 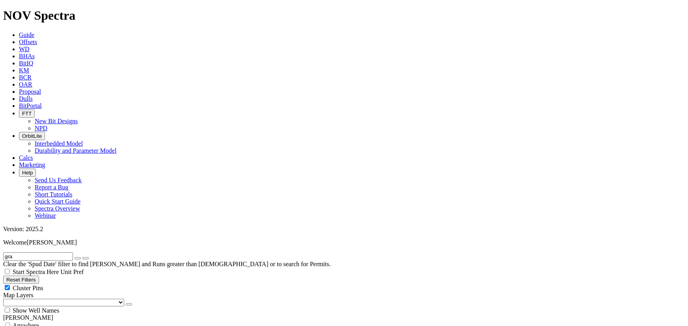 What do you see at coordinates (28, 42) in the screenshot?
I see `span: Offsets` at bounding box center [28, 42].